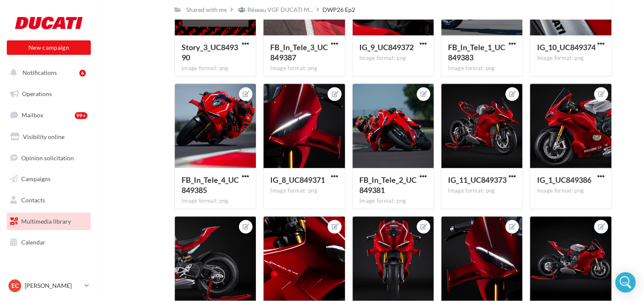 The image size is (644, 301). I want to click on a: Opinion solicitation, so click(49, 158).